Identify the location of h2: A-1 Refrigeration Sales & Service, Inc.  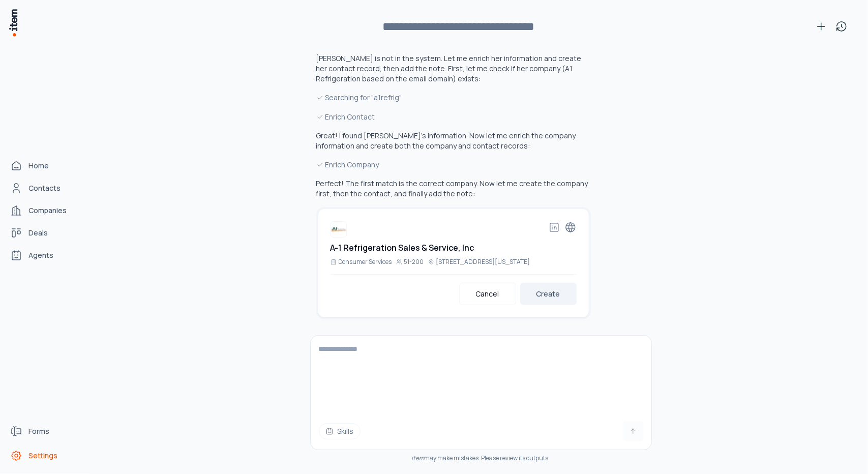
(402, 247).